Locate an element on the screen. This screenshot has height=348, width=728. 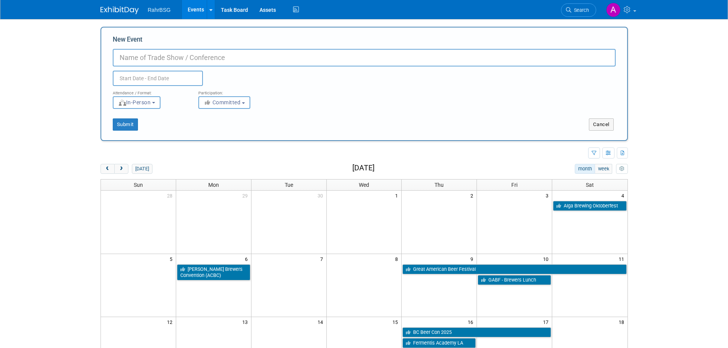
span: Wed is located at coordinates (364, 185).